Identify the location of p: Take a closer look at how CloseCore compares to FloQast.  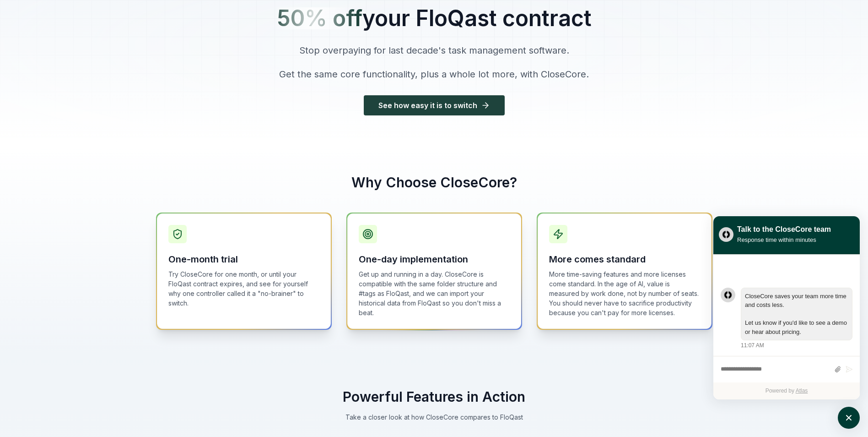
(434, 417).